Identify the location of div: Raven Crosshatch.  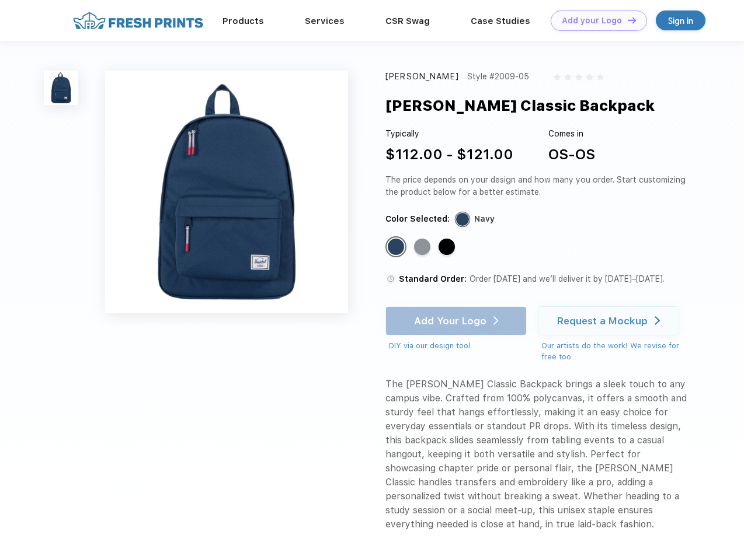
(422, 246).